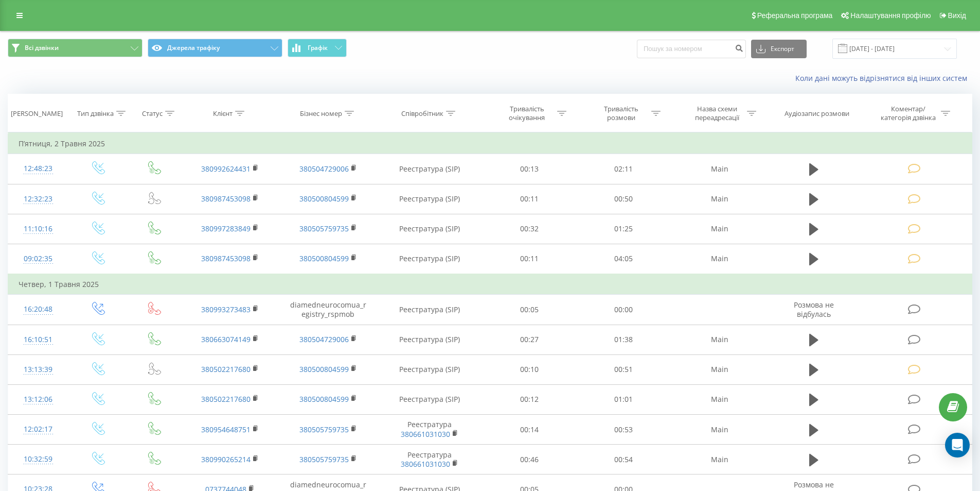  What do you see at coordinates (318, 48) in the screenshot?
I see `span: Графік` at bounding box center [318, 48].